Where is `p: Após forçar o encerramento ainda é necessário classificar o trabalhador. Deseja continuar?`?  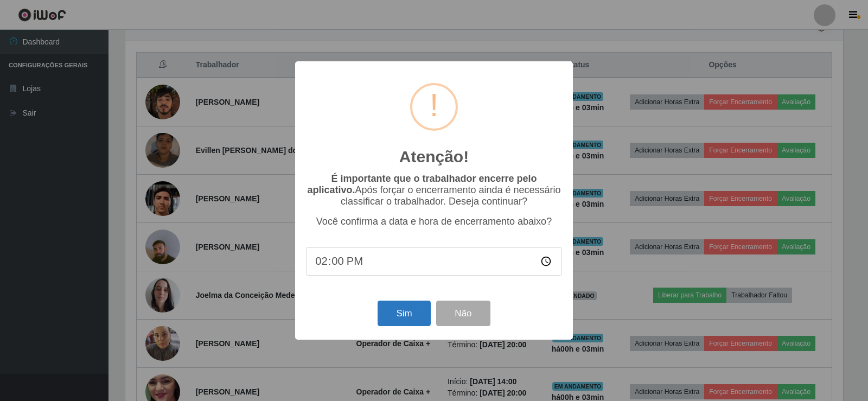
p: Após forçar o encerramento ainda é necessário classificar o trabalhador. Deseja continuar? is located at coordinates (434, 190).